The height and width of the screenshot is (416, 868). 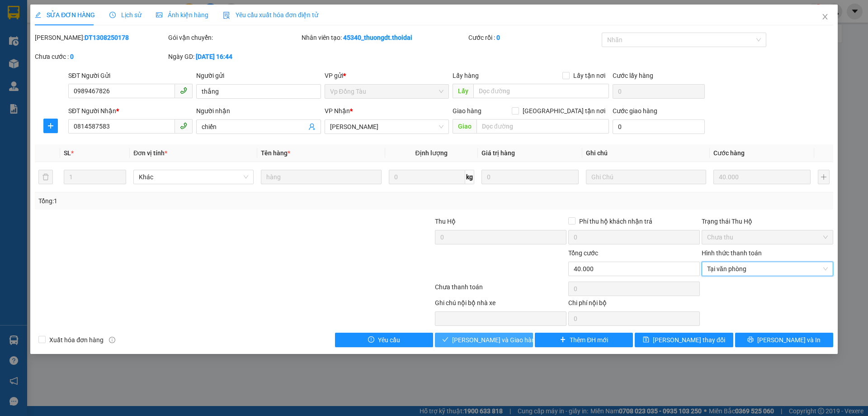 What do you see at coordinates (534, 38) in the screenshot?
I see `div: Cước rồi :` at bounding box center [534, 38].